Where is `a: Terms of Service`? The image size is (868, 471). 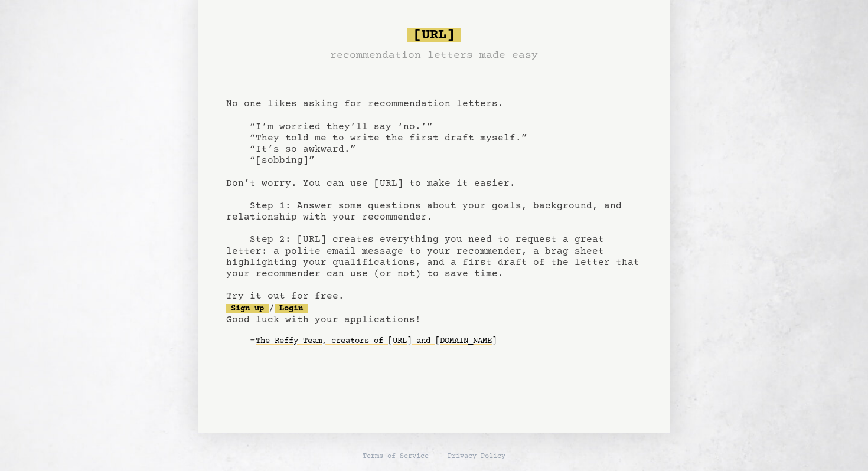 a: Terms of Service is located at coordinates (396, 457).